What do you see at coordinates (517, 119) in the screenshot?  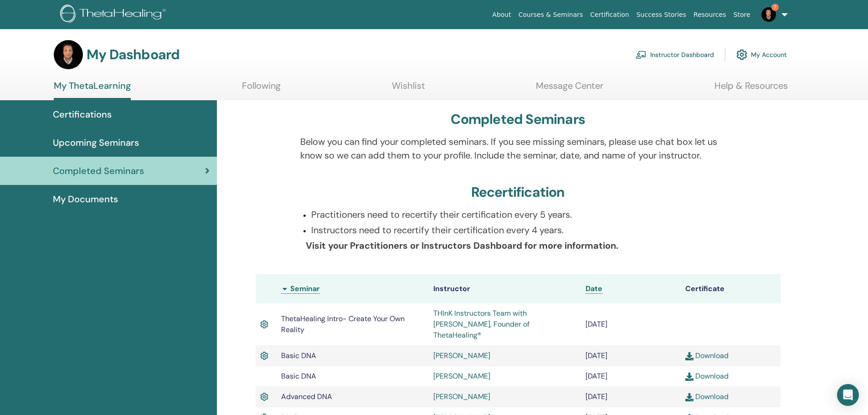 I see `h3: Completed Seminars` at bounding box center [517, 119].